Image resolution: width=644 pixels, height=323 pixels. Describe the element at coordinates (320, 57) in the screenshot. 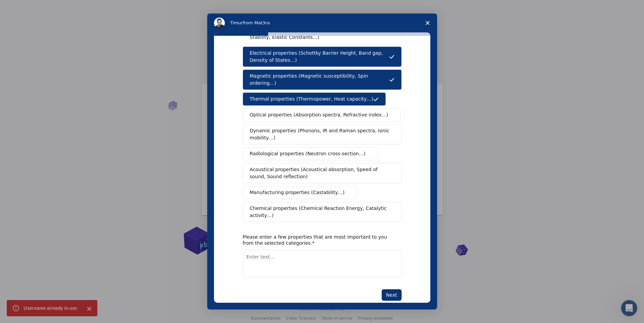

I see `span: Electrical properties (Schottky Barrier Height, Band gap, Density of States…)` at that location.